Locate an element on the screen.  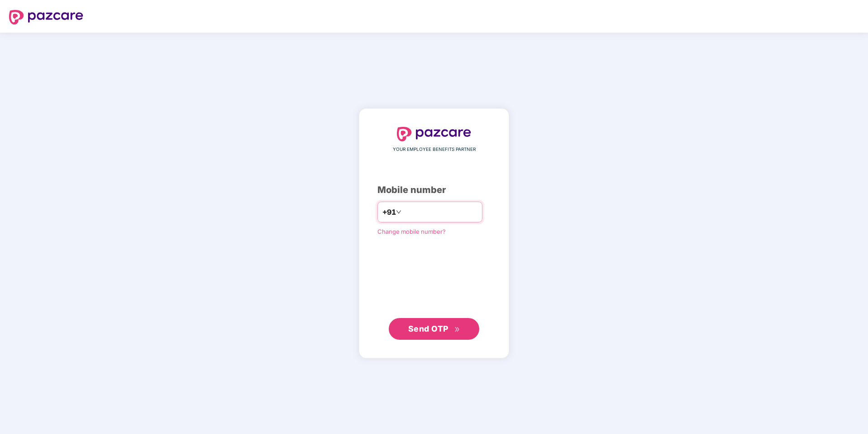
span: down is located at coordinates (399, 212).